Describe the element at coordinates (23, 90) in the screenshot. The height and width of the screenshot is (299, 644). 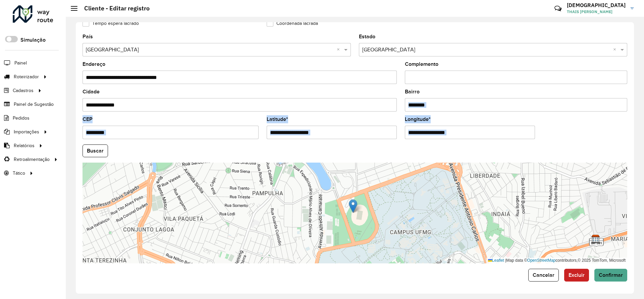
I see `span: Cadastros` at that location.